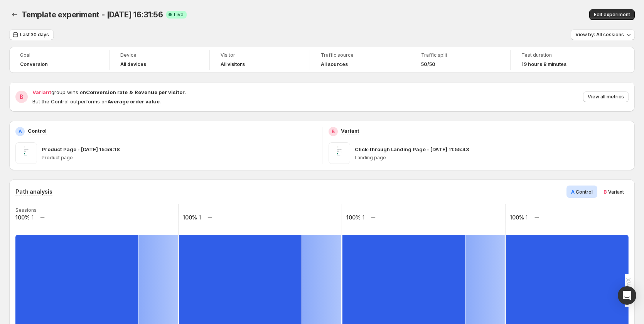 The image size is (644, 324). What do you see at coordinates (233, 65) in the screenshot?
I see `h4: All visitors` at bounding box center [233, 65].